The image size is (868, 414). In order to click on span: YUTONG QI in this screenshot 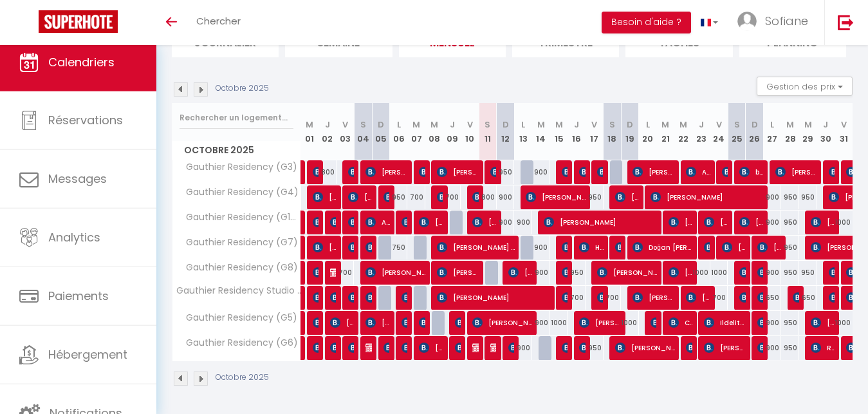, I will do `click(350, 222)`.